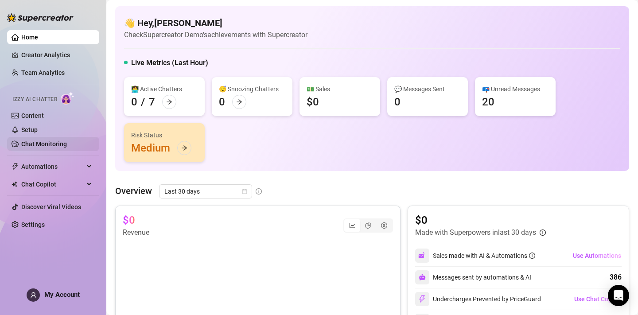 Image resolution: width=638 pixels, height=315 pixels. I want to click on div: 20, so click(488, 102).